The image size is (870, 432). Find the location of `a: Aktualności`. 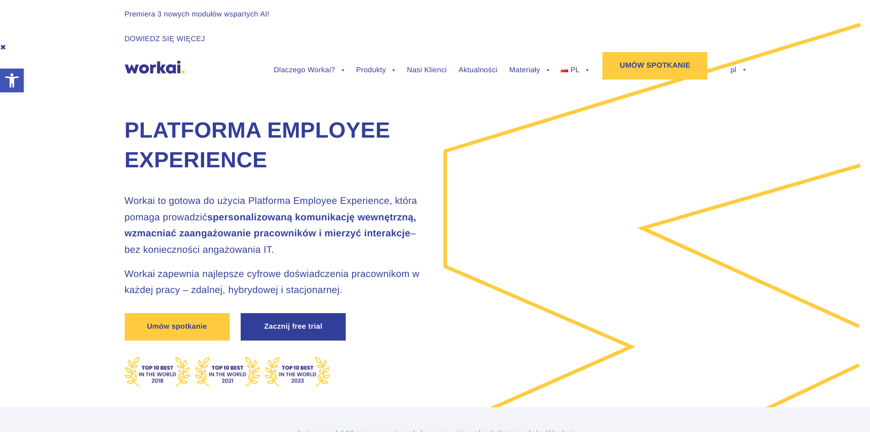

a: Aktualności is located at coordinates (478, 70).